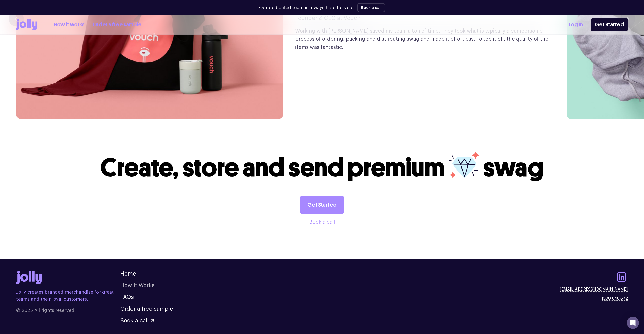  Describe the element at coordinates (68, 296) in the screenshot. I see `p: Jolly creates branded merchandise for great teams and their loyal customers.` at that location.